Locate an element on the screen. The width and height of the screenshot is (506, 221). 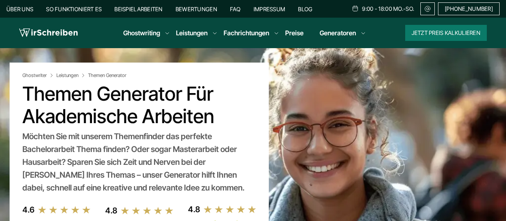
a: Beispielarbeiten is located at coordinates (138, 9).